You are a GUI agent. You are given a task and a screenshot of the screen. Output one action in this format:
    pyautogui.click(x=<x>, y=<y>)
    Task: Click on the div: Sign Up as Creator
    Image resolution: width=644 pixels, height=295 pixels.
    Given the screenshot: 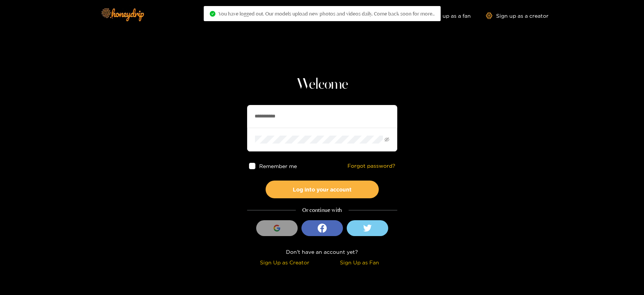 What is the action you would take?
    pyautogui.click(x=285, y=262)
    